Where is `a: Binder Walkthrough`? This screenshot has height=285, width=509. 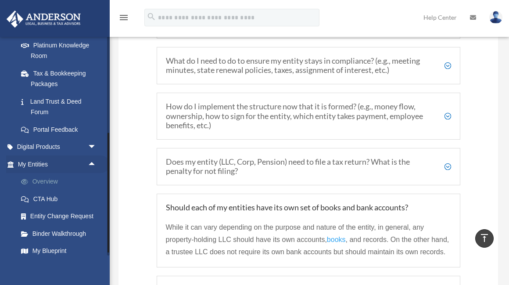
a: Binder Walkthrough is located at coordinates (61, 233).